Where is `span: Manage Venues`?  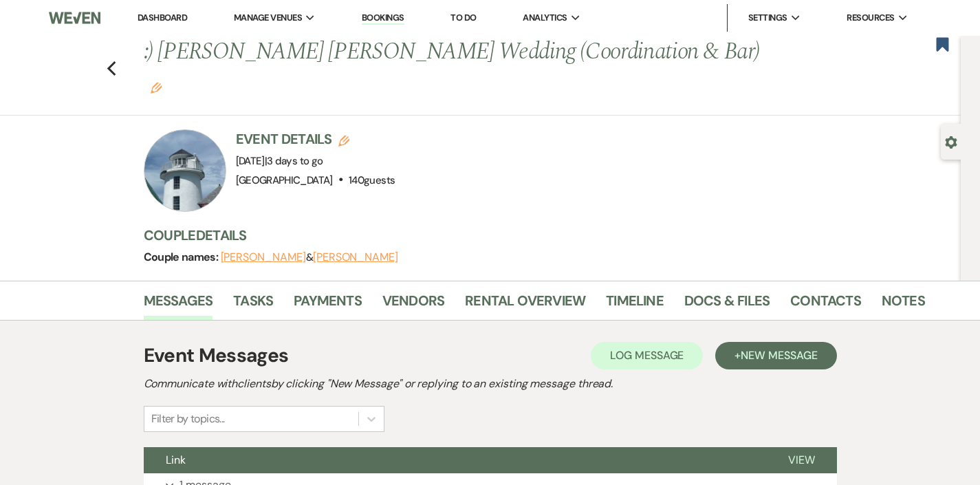 span: Manage Venues is located at coordinates (267, 18).